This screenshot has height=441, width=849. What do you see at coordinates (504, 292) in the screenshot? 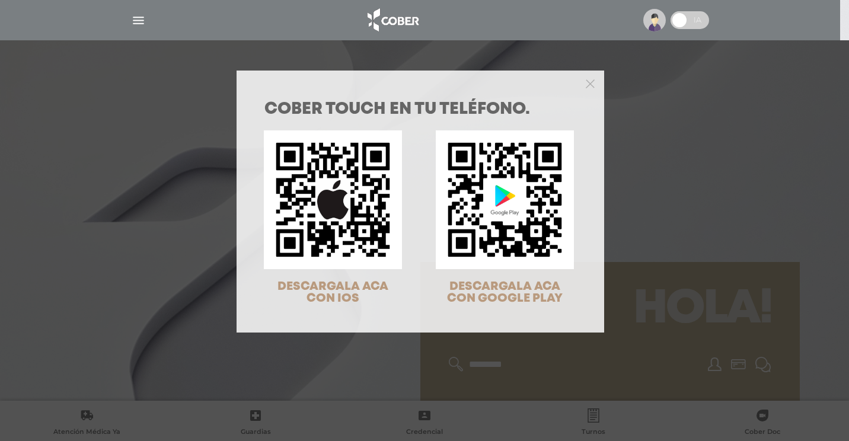
I see `span: DESCARGALA ACA CON GOOGLE PLAY` at bounding box center [504, 292].